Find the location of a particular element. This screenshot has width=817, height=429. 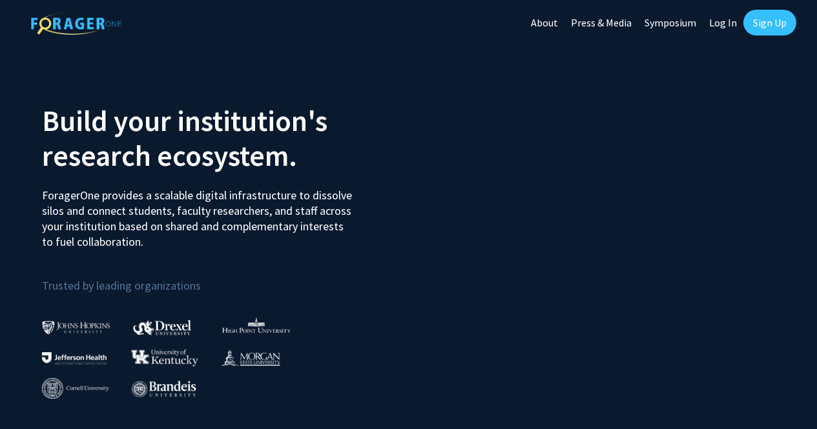

img: University of Kentucky is located at coordinates (165, 358).